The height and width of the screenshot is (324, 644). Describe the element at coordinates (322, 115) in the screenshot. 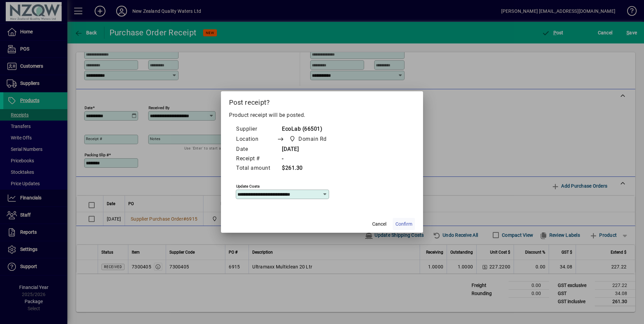

I see `p: Product receipt will be posted.` at that location.